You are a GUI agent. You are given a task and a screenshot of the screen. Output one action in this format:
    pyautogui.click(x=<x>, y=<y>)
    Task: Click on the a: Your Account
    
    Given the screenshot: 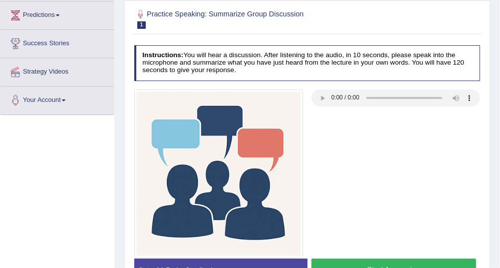 What is the action you would take?
    pyautogui.click(x=57, y=99)
    